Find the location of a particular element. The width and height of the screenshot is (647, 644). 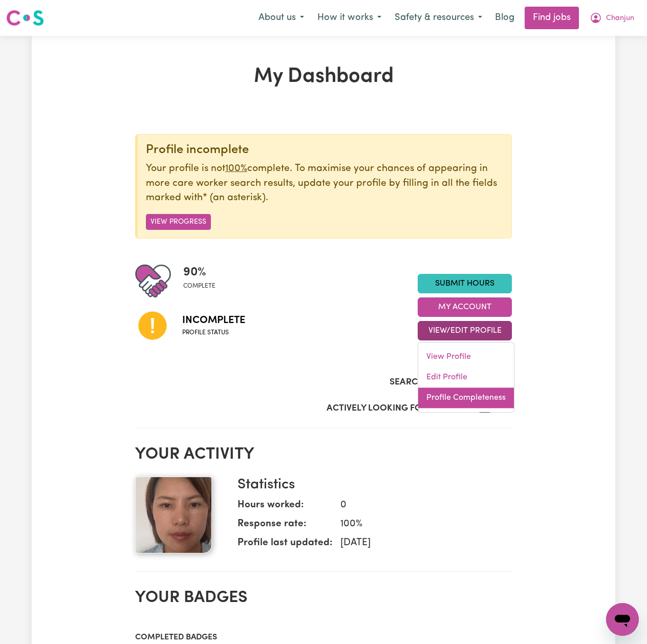

dt: Profile last updated: is located at coordinates (285, 545).